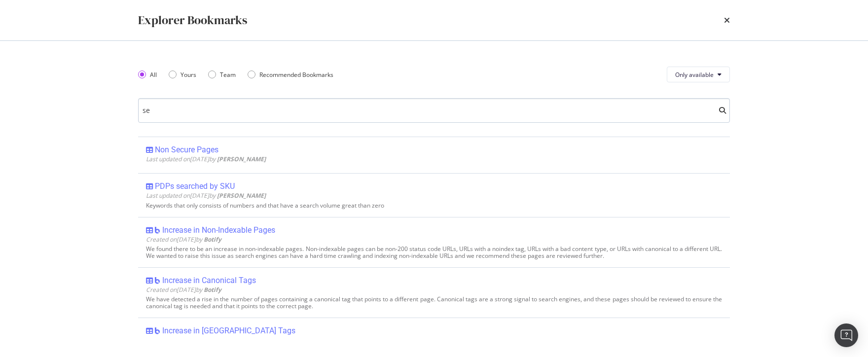 The width and height of the screenshot is (868, 357). What do you see at coordinates (434, 205) in the screenshot?
I see `div: Keywords that only consists of numbers and that have a search volume great than zero` at bounding box center [434, 205].